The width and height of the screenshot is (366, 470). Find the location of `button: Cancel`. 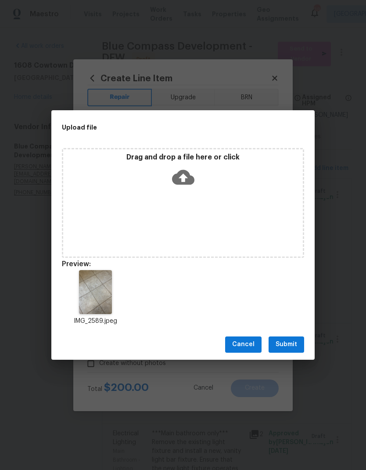

button: Cancel is located at coordinates (243, 344).